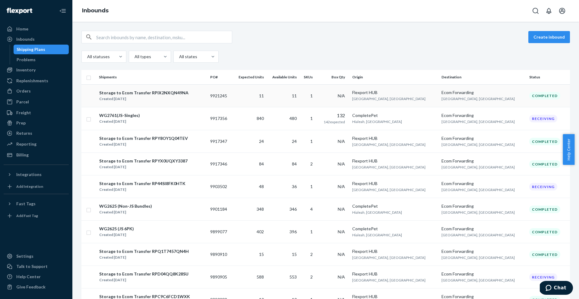  What do you see at coordinates (36, 204) in the screenshot?
I see `button: Fast Tags` at bounding box center [36, 204].